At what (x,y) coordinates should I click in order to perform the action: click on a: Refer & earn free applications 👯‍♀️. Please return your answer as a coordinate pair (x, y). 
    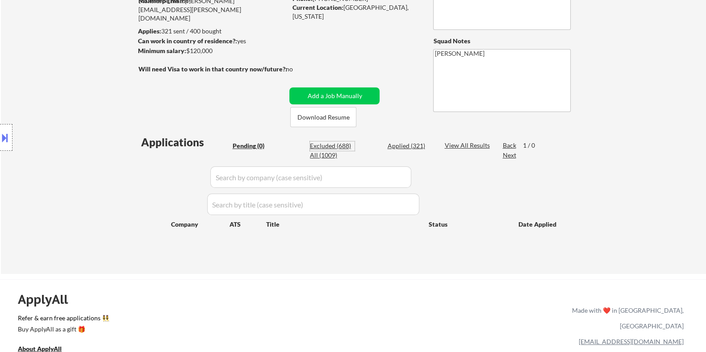
    Looking at the image, I should click on (201, 320).